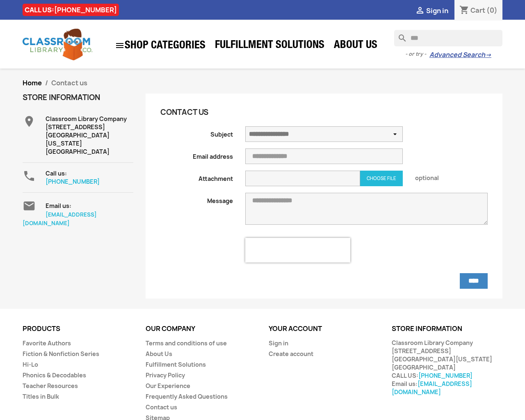 The image size is (525, 420). What do you see at coordinates (464, 11) in the screenshot?
I see `i: shopping_cart` at bounding box center [464, 11].